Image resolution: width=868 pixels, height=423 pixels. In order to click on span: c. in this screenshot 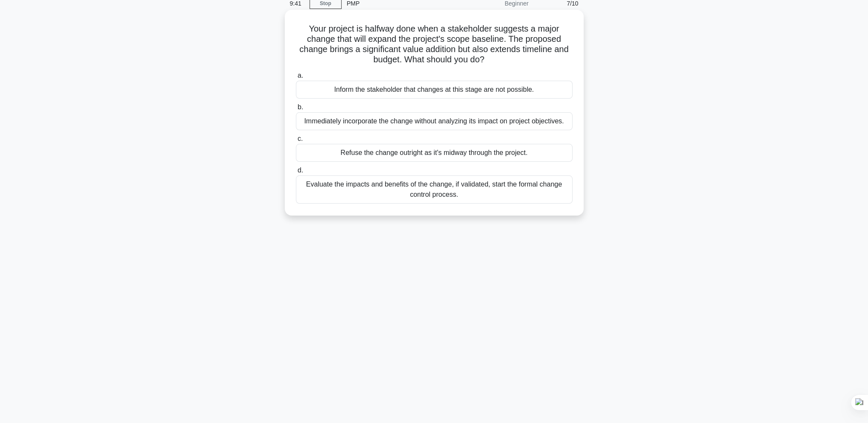, I will do `click(300, 138)`.